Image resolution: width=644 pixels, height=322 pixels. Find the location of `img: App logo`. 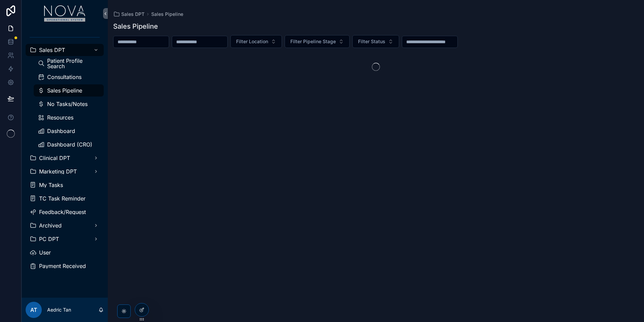

img: App logo is located at coordinates (65, 14).